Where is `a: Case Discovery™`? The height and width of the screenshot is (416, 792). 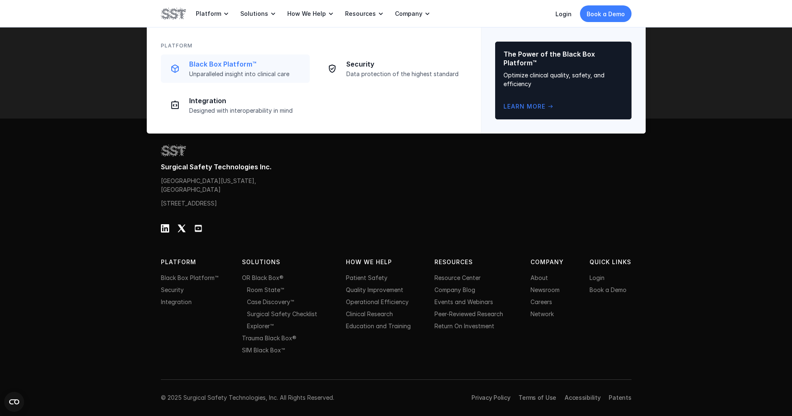 a: Case Discovery™ is located at coordinates (270, 301).